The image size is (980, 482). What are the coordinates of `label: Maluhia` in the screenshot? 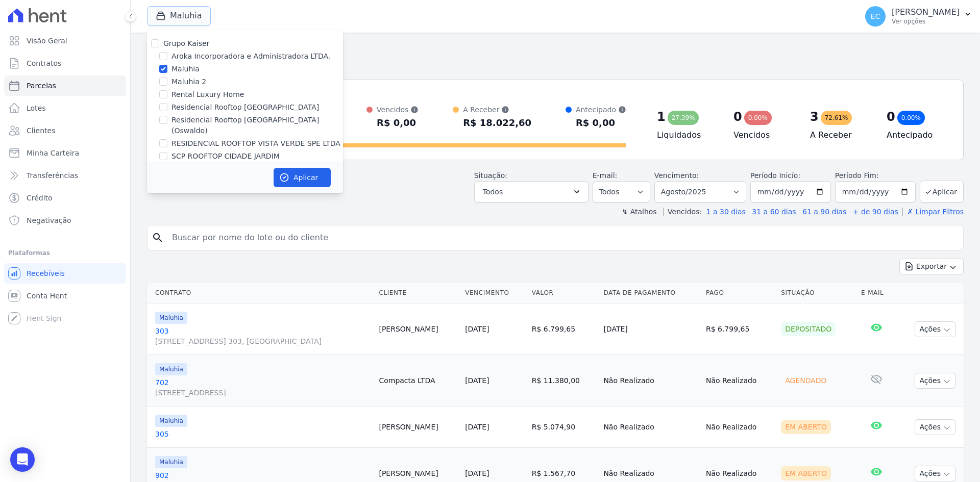 It's located at (185, 69).